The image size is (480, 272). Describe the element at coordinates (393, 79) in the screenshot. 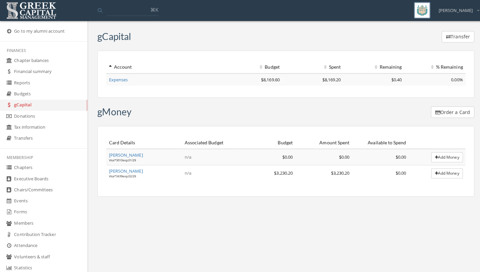

I see `span: $0.40` at that location.